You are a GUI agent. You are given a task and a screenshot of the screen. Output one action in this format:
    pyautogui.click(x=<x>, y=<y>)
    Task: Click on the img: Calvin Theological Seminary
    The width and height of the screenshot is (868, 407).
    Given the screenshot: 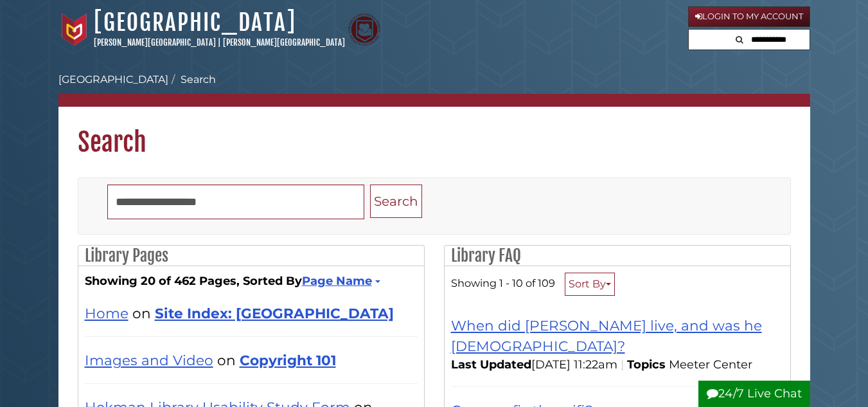 What is the action you would take?
    pyautogui.click(x=364, y=30)
    